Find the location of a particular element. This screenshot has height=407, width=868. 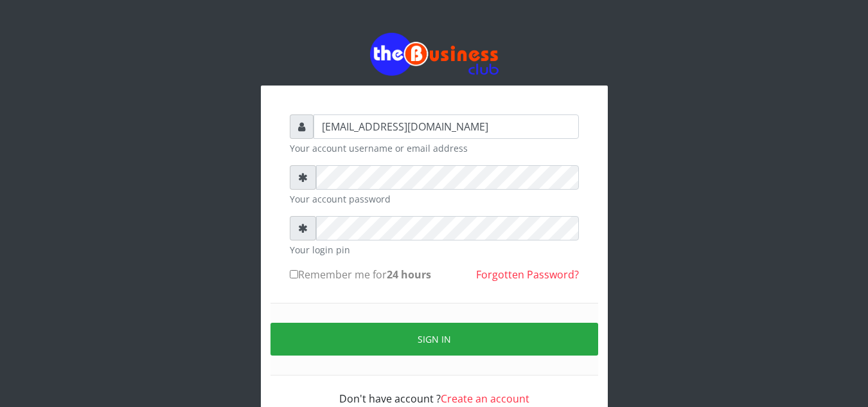

small: Your account username or email address is located at coordinates (434, 148).